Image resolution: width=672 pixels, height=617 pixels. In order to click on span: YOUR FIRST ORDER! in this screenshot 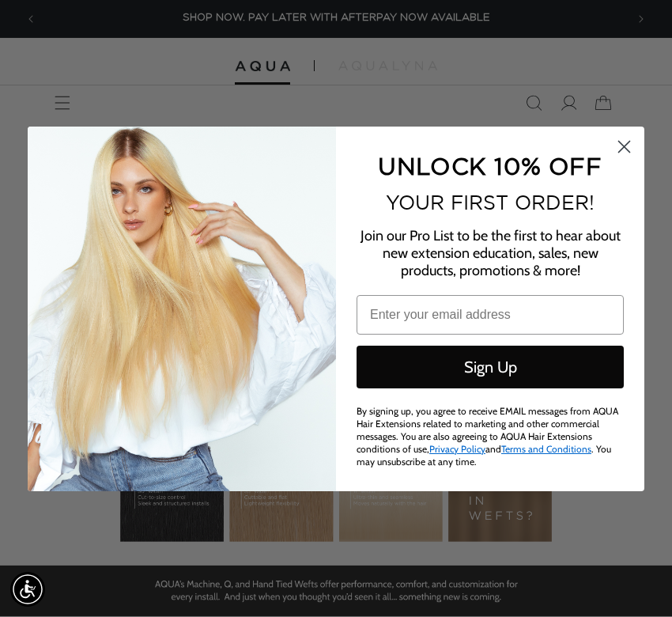, I will do `click(491, 202)`.